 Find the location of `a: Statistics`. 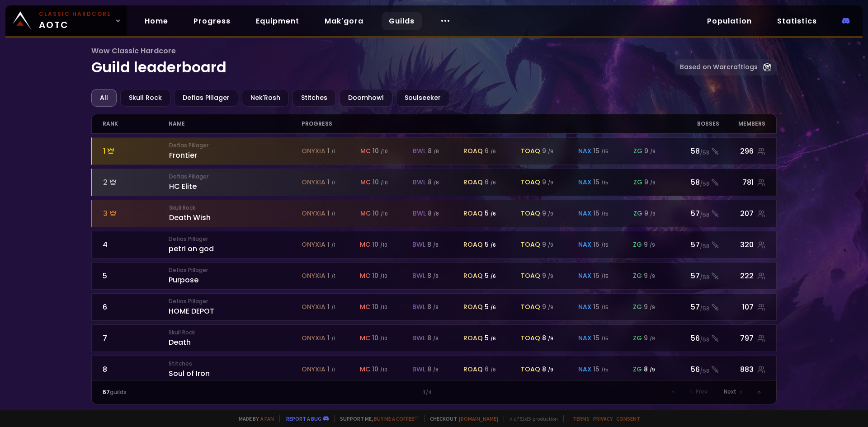

a: Statistics is located at coordinates (797, 21).